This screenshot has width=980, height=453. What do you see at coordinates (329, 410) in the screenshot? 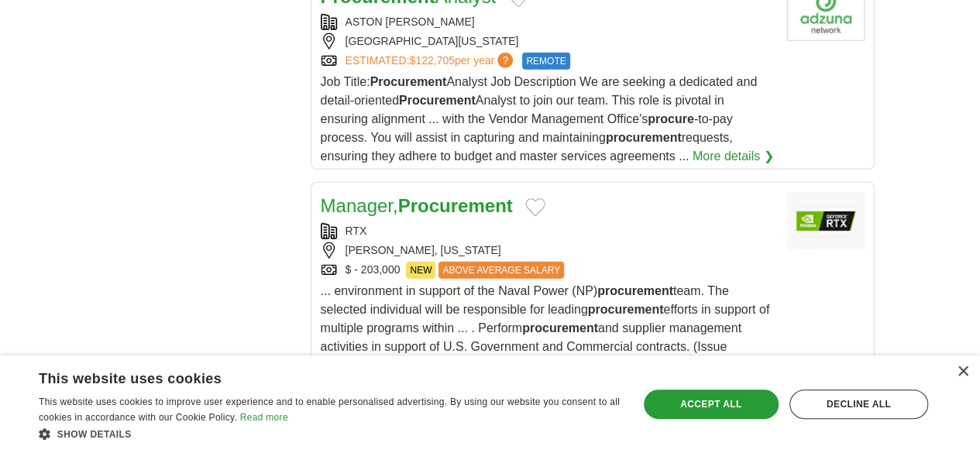
I see `span: This website uses cookies to improve user experience and to enable personalised advertising. By u...` at bounding box center [329, 410].